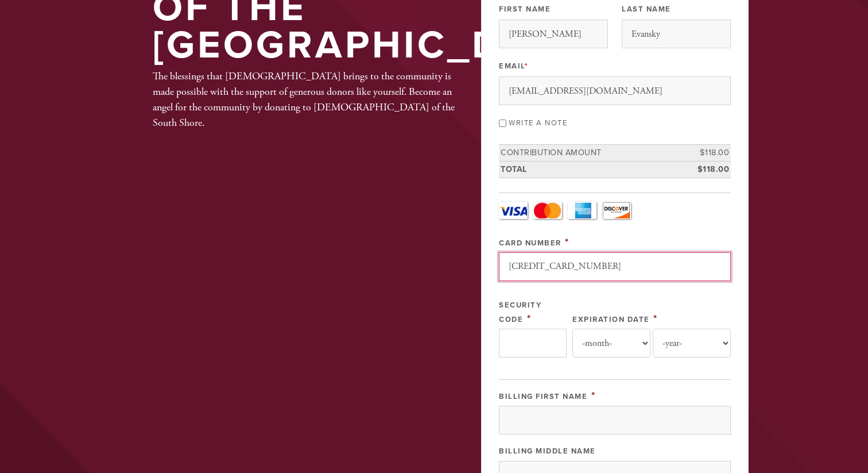 This screenshot has height=473, width=868. Describe the element at coordinates (647, 9) in the screenshot. I see `label: Last Name` at that location.